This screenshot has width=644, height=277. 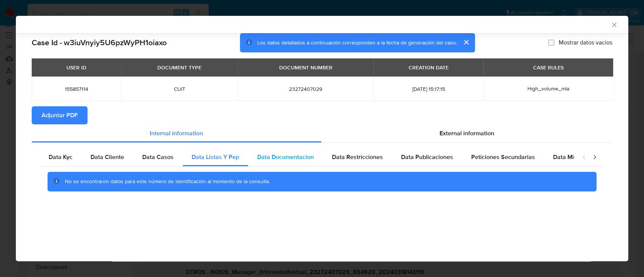 What do you see at coordinates (551, 43) in the screenshot?
I see `input: Mostrar datos vacíos` at bounding box center [551, 43].